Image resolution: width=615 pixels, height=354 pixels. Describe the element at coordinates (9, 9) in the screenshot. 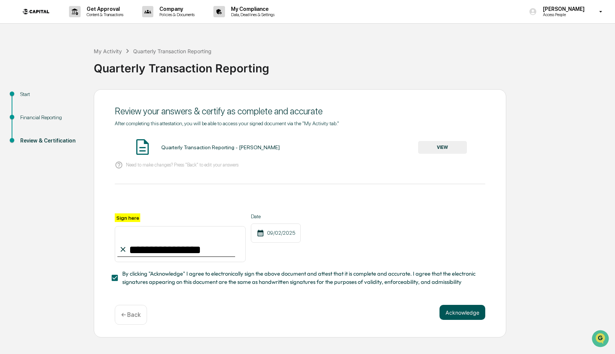

I see `button: Open customer support` at that location.